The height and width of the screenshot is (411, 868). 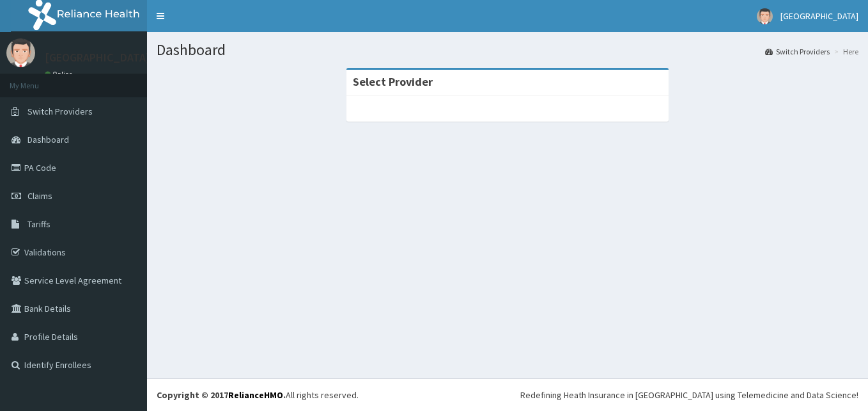 I want to click on a: RelianceHMO, so click(x=256, y=395).